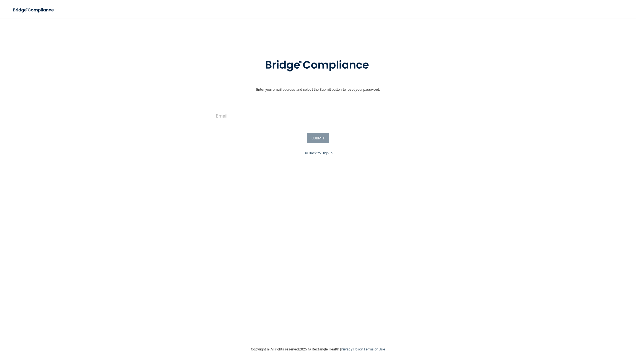 The height and width of the screenshot is (364, 636). Describe the element at coordinates (352, 349) in the screenshot. I see `a: Privacy Policy` at that location.